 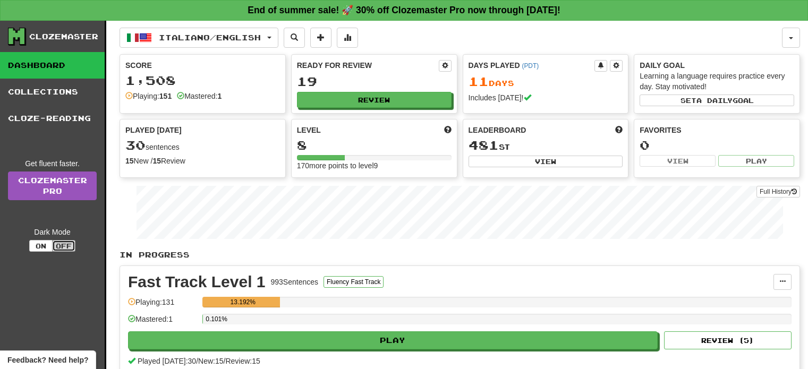 What do you see at coordinates (199, 96) in the screenshot?
I see `div: Mastered:` at bounding box center [199, 96].